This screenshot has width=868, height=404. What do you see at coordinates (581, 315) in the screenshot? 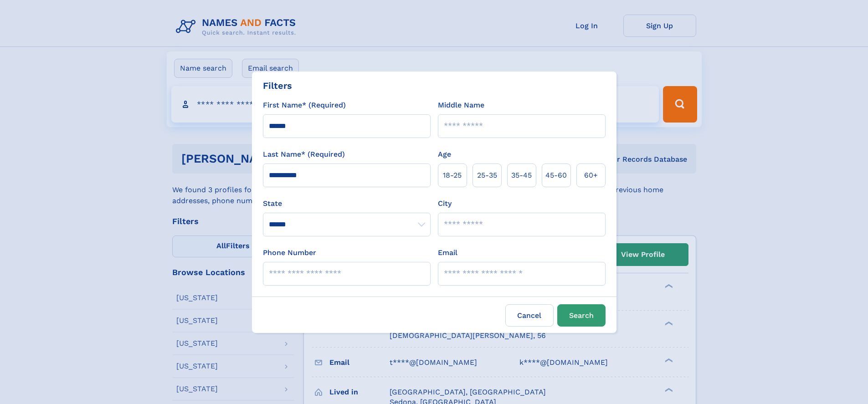
I see `button: Search` at bounding box center [581, 315].